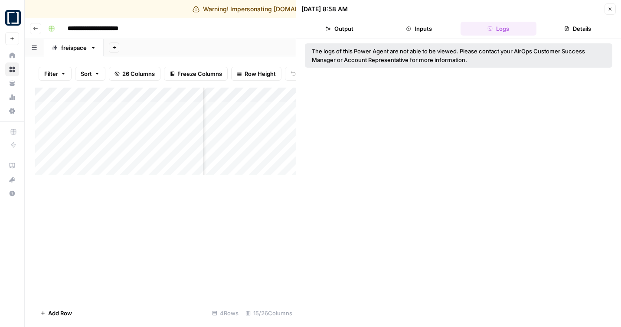  Describe the element at coordinates (74, 48) in the screenshot. I see `a: freispace` at that location.